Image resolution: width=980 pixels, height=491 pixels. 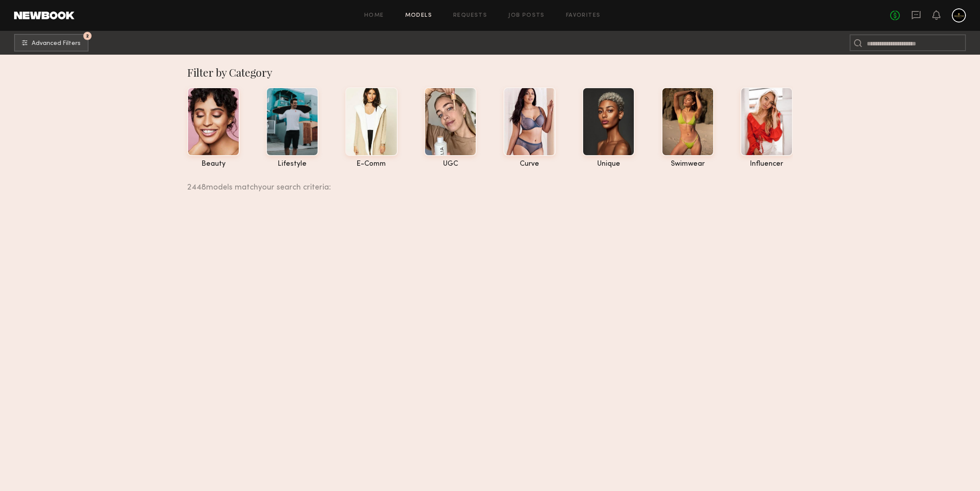 What do you see at coordinates (292, 164) in the screenshot?
I see `div: lifestyle` at bounding box center [292, 164].